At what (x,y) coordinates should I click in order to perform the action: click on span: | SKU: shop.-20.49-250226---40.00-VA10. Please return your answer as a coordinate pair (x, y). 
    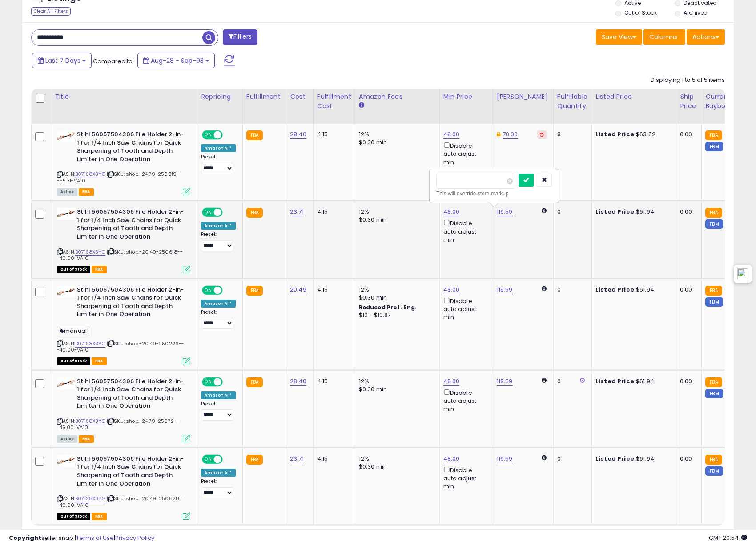
    Looking at the image, I should click on (121, 347).